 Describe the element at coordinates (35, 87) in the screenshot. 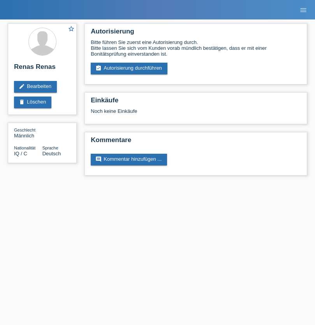

I see `a: editBearbeiten` at that location.